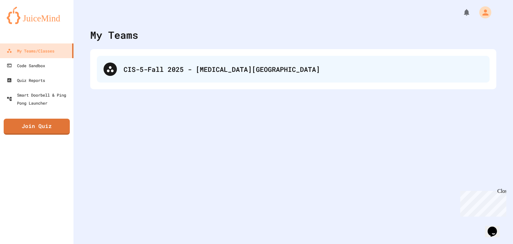  What do you see at coordinates (26, 80) in the screenshot?
I see `div: Quiz Reports` at bounding box center [26, 80].